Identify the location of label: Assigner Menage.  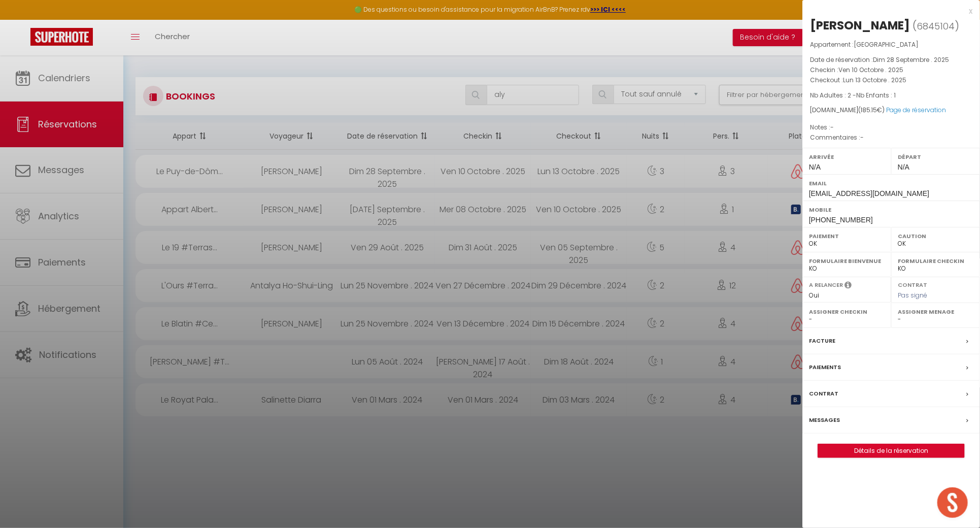
(935, 312).